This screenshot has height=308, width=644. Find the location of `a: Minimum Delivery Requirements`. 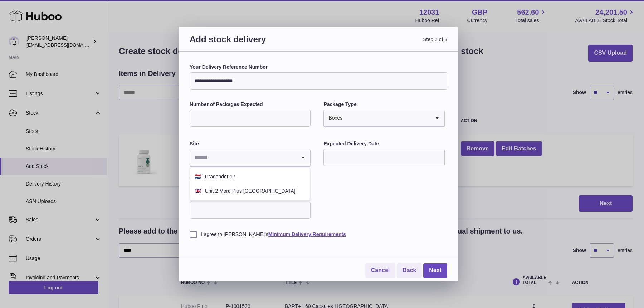

a: Minimum Delivery Requirements is located at coordinates (307, 234).